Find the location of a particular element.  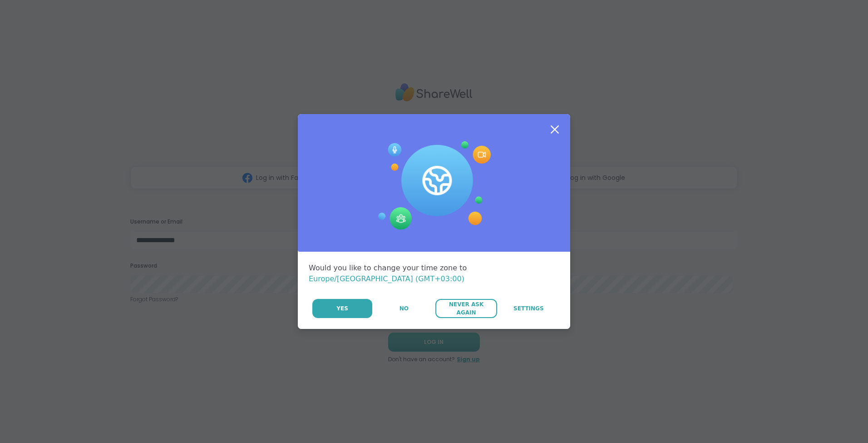

span: No is located at coordinates (404, 308).